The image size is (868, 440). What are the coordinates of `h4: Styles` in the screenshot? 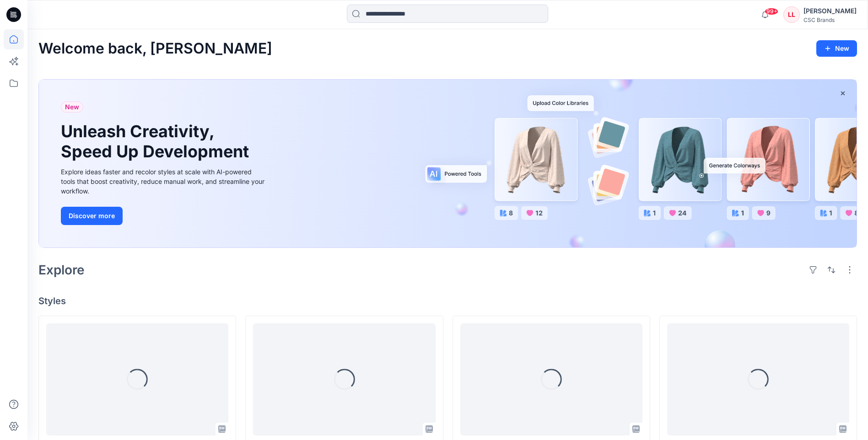 It's located at (447, 301).